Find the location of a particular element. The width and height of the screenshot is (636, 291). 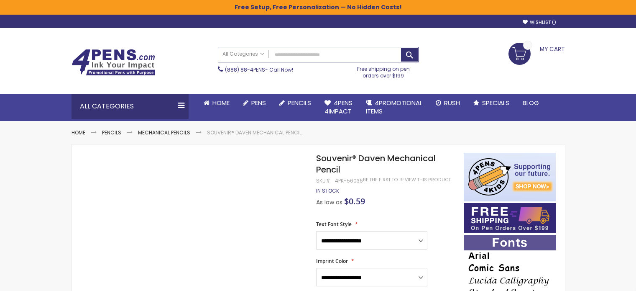

img: Free shipping on orders over $199 is located at coordinates (510, 218).